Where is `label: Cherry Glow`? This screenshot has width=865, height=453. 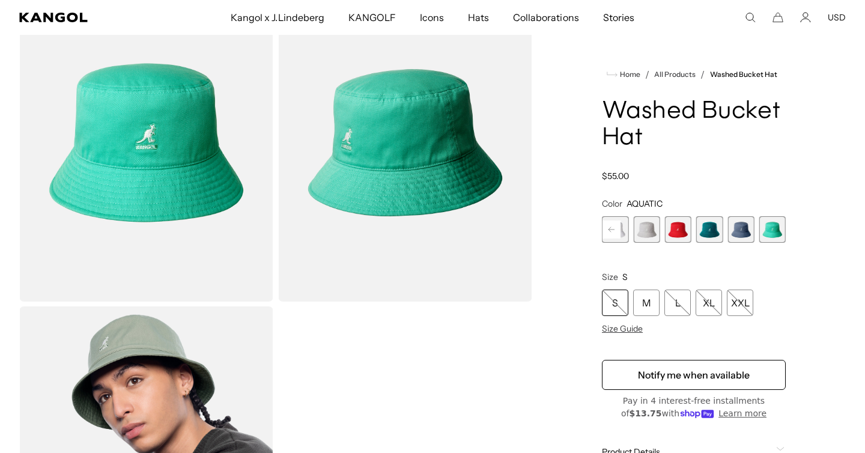 label: Cherry Glow is located at coordinates (678, 230).